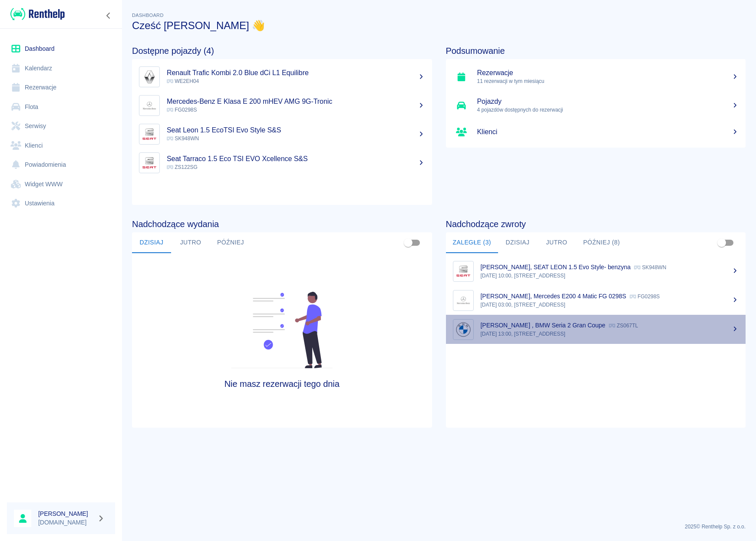 This screenshot has width=756, height=541. What do you see at coordinates (608, 81) in the screenshot?
I see `p: 11 rezerwacji w tym miesiącu` at bounding box center [608, 81].